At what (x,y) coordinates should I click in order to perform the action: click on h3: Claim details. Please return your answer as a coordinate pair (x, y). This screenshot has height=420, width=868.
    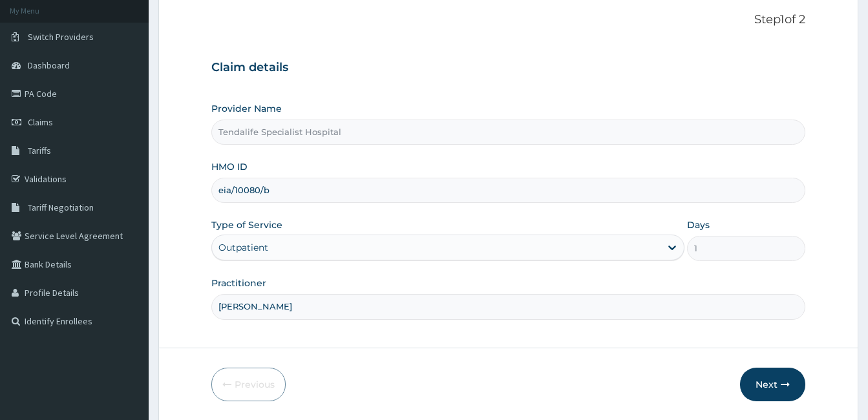
    Looking at the image, I should click on (508, 68).